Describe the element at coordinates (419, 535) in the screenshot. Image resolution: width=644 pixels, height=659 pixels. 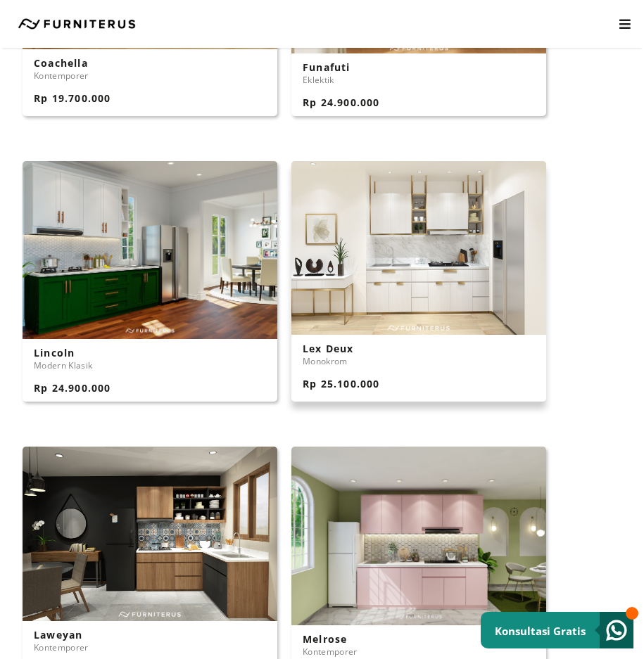
I see `img: 33-Utama-min.jpg` at that location.